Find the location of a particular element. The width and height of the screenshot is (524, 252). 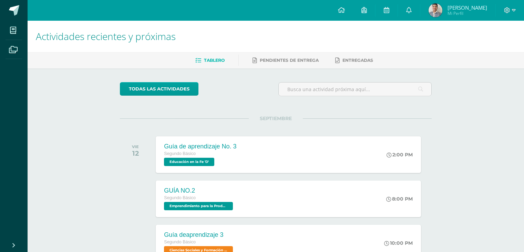

span: SEPTIEMBRE is located at coordinates (276, 118).